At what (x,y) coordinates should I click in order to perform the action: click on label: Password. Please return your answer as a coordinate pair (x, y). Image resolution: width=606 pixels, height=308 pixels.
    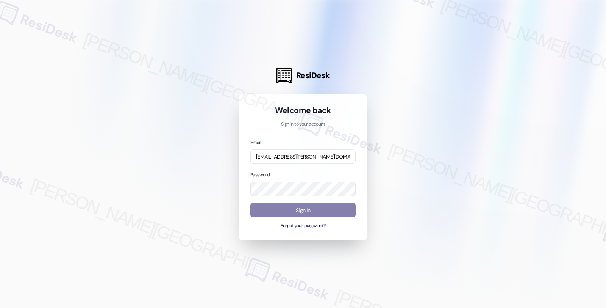
    Looking at the image, I should click on (260, 175).